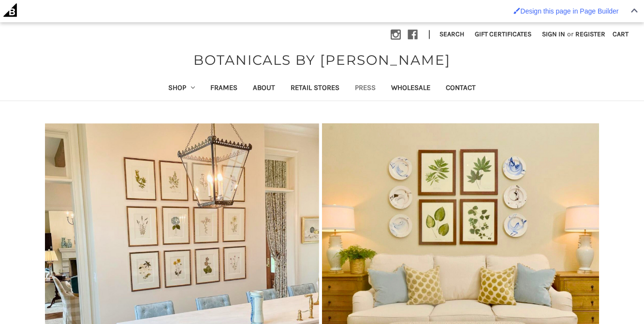  Describe the element at coordinates (554, 34) in the screenshot. I see `a: Sign in` at that location.